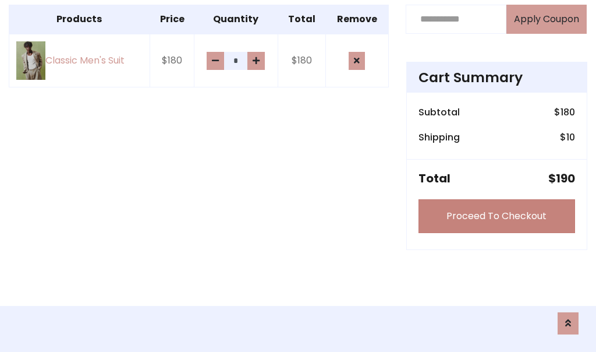 The width and height of the screenshot is (596, 352). I want to click on span: 180, so click(568, 112).